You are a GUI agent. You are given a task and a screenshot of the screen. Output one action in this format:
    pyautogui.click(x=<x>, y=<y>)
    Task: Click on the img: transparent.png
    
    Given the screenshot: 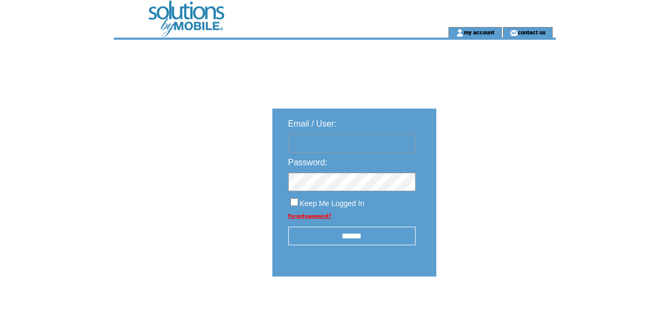 What is the action you would take?
    pyautogui.click(x=494, y=309)
    